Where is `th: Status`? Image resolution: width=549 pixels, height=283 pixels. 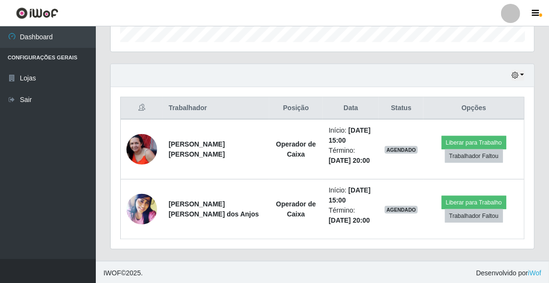
th: Status is located at coordinates (401, 108).